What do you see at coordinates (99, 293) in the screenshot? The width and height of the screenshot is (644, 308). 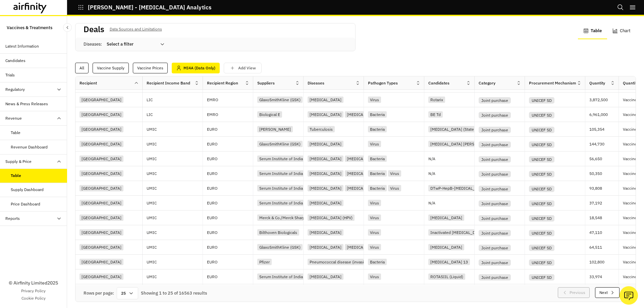 I see `div: Rows per page:` at bounding box center [99, 293].